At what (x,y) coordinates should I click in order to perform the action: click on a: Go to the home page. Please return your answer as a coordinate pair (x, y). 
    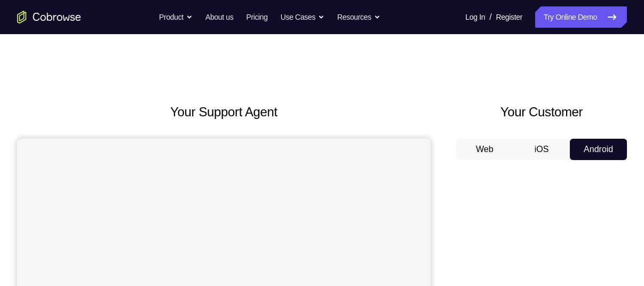
    Looking at the image, I should click on (49, 17).